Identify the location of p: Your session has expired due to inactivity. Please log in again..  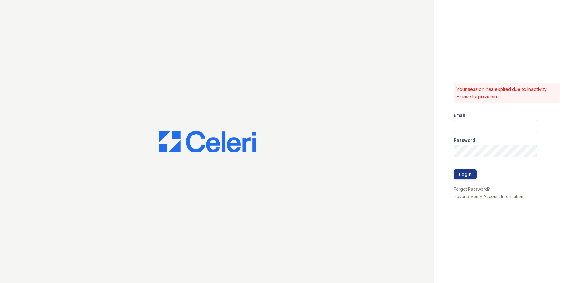
(506, 93).